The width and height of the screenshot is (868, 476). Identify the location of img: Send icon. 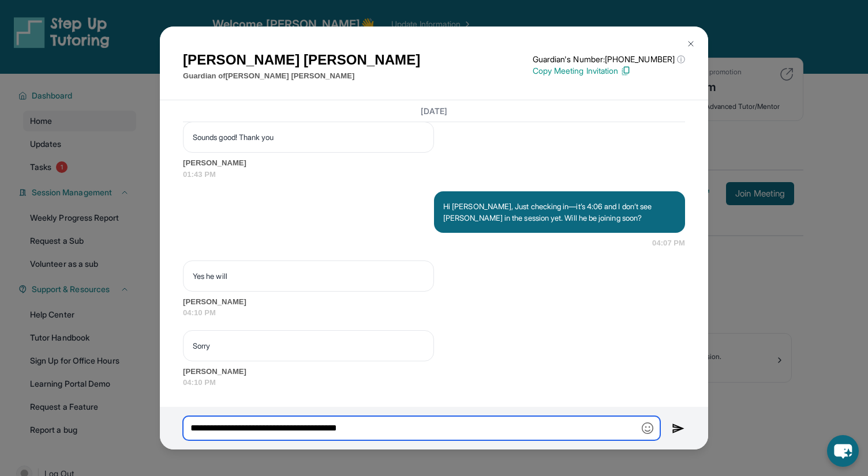
(678, 429).